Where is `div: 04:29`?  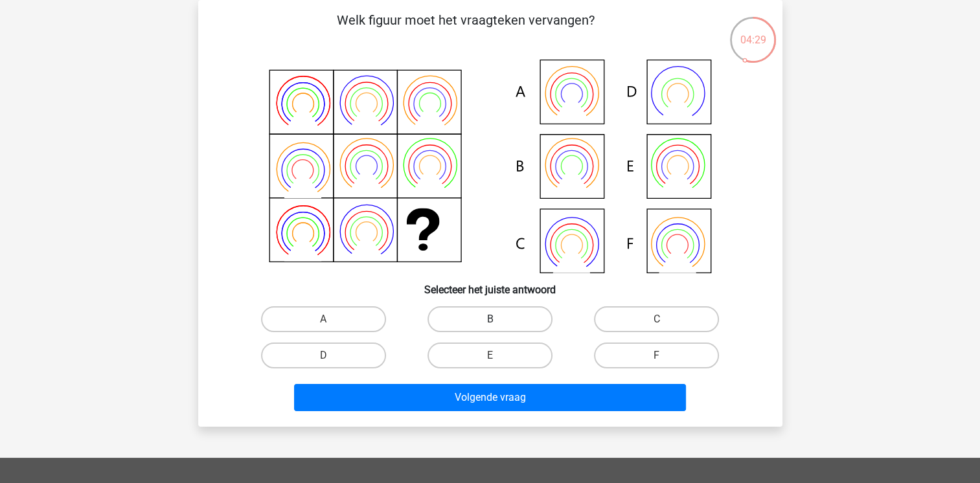 div: 04:29 is located at coordinates (752, 32).